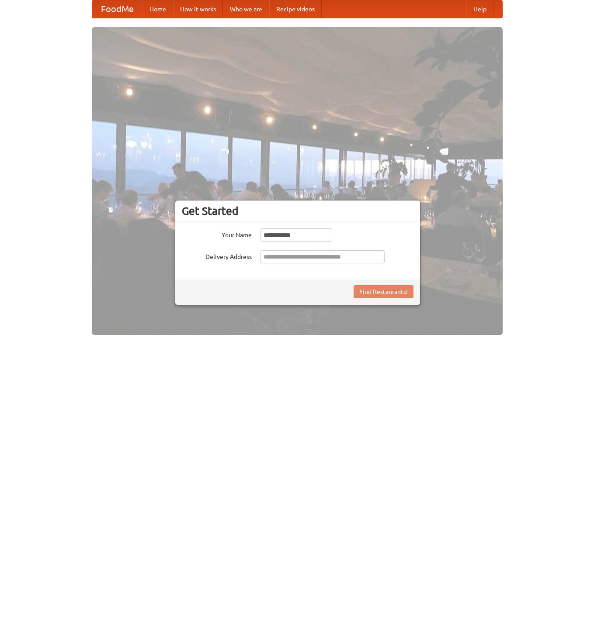 This screenshot has height=618, width=594. What do you see at coordinates (217, 234) in the screenshot?
I see `label: Your Name` at bounding box center [217, 234].